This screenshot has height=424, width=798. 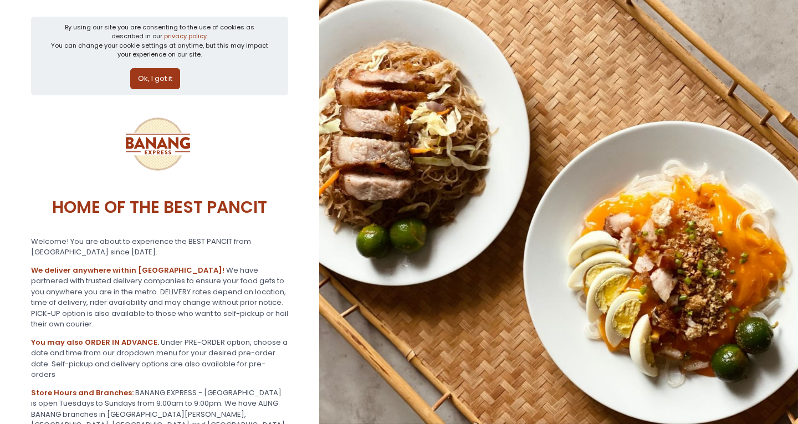 I want to click on b: Store Hours and Branches:, so click(x=82, y=393).